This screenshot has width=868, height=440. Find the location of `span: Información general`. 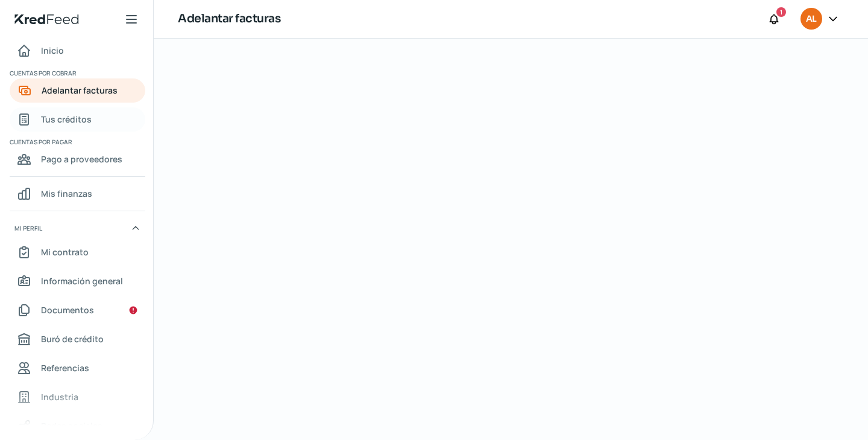

span: Información general is located at coordinates (82, 280).